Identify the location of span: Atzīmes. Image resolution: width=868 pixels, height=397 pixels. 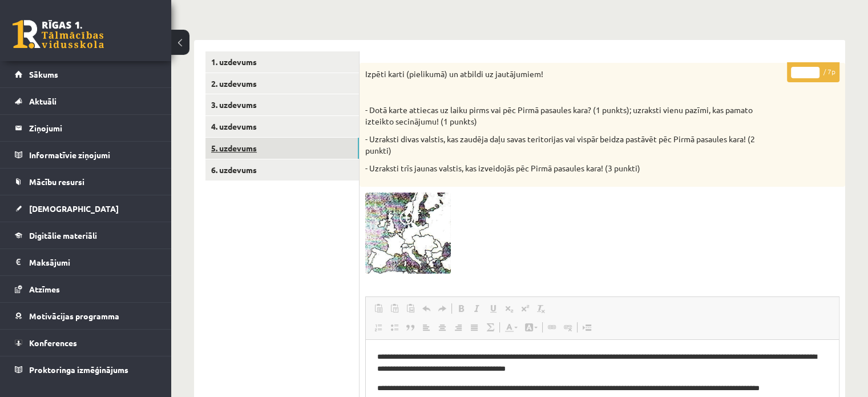
(45, 289).